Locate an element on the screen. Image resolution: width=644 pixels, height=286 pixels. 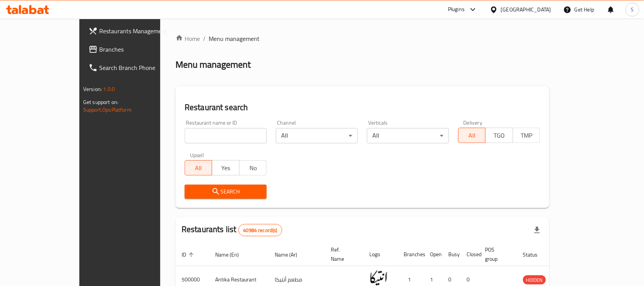
span: Status is located at coordinates (536, 254).